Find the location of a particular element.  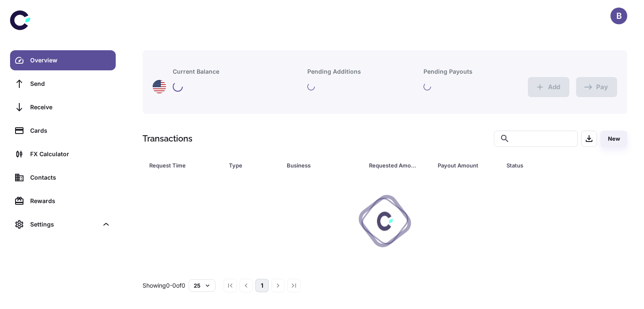

button: 25 is located at coordinates (202, 286).